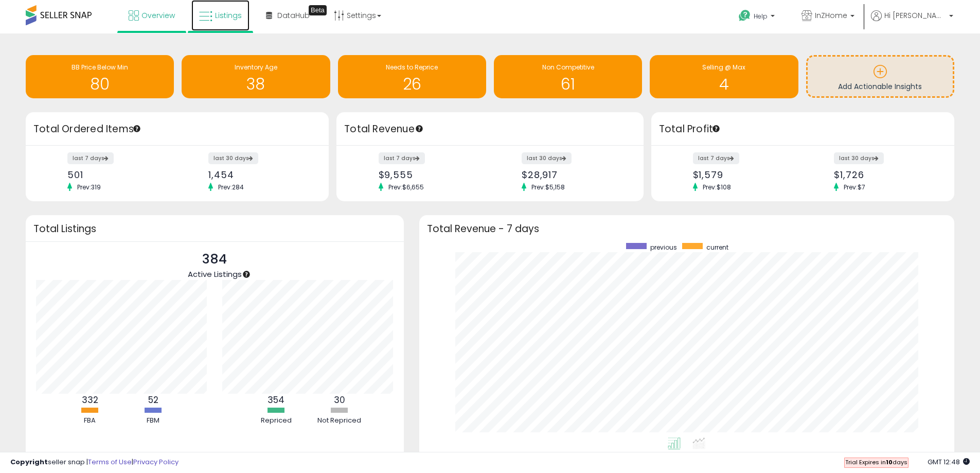 This screenshot has height=473, width=980. What do you see at coordinates (574, 175) in the screenshot?
I see `div: $28,917` at bounding box center [574, 175].